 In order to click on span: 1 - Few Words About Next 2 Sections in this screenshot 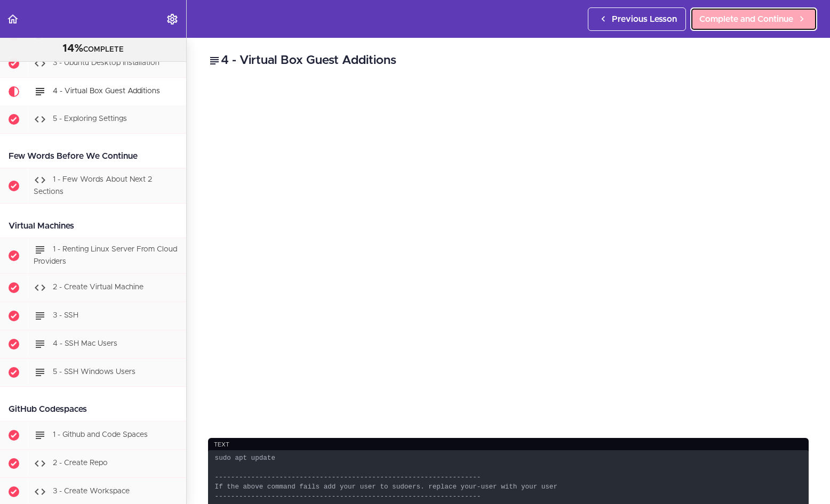, I will do `click(93, 185)`.